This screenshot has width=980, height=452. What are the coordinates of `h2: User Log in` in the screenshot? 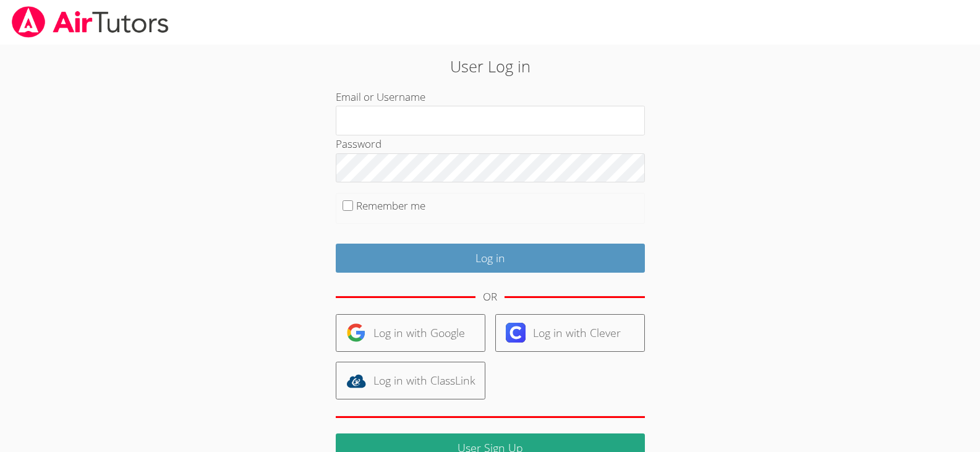 It's located at (490, 66).